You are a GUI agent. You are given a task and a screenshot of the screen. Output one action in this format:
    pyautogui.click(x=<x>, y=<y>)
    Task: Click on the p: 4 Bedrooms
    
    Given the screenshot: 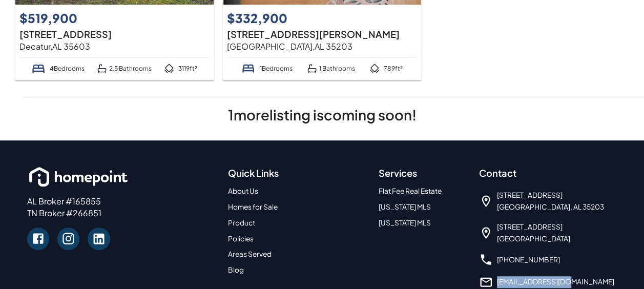 What is the action you would take?
    pyautogui.click(x=57, y=68)
    